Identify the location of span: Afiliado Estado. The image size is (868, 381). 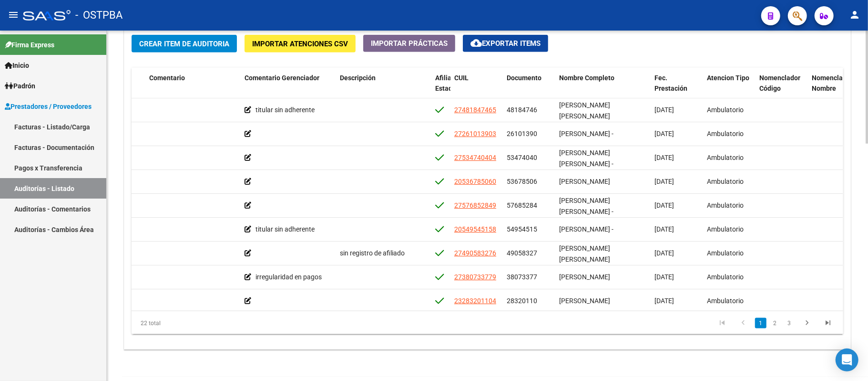
(447, 83).